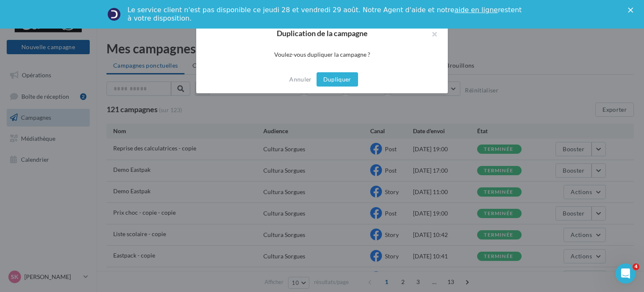  I want to click on h2: Duplication de la campagne, so click(322, 33).